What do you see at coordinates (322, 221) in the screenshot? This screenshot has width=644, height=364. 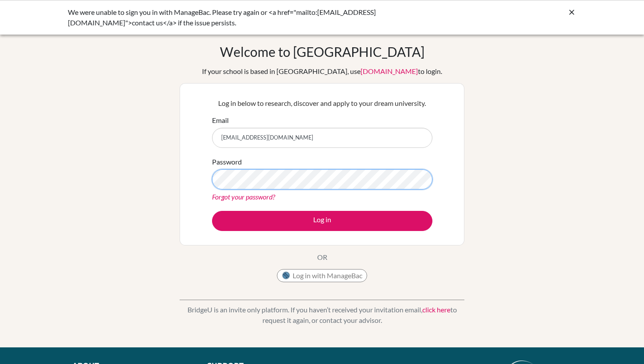 I see `button: Log in` at bounding box center [322, 221].